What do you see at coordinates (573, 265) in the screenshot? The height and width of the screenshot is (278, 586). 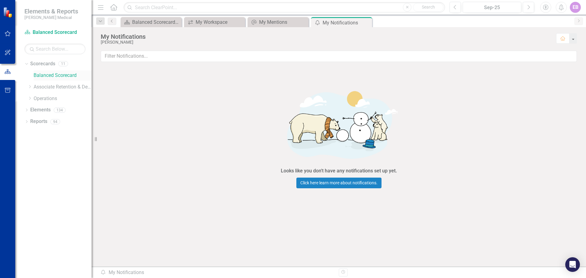 I see `div: Open Intercom Messenger` at bounding box center [573, 265].